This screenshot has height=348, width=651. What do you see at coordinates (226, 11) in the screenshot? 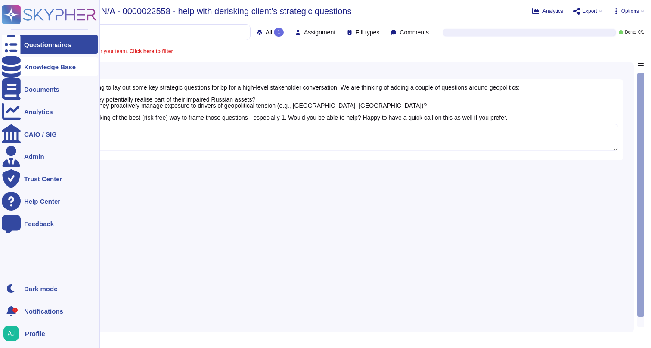
I see `span: N/A - 0000022558 - help with derisking client's strategic questions` at bounding box center [226, 11].